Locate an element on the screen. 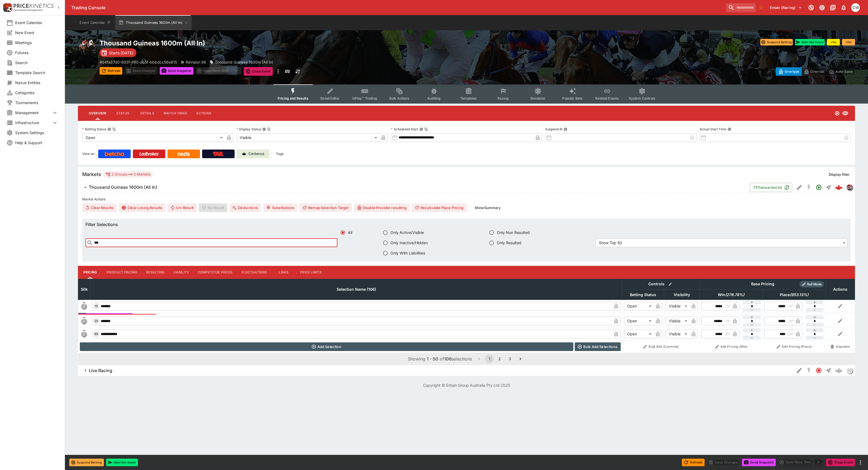  button: more is located at coordinates (278, 71).